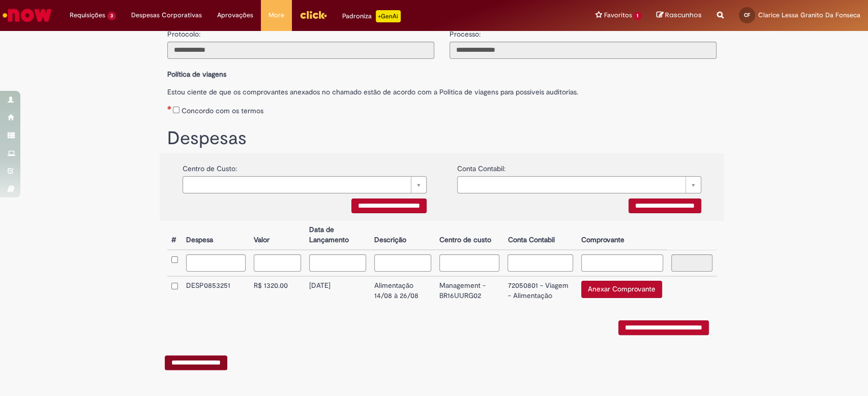 The height and width of the screenshot is (396, 868). Describe the element at coordinates (622, 290) in the screenshot. I see `button: Anexar Comprovante` at that location.